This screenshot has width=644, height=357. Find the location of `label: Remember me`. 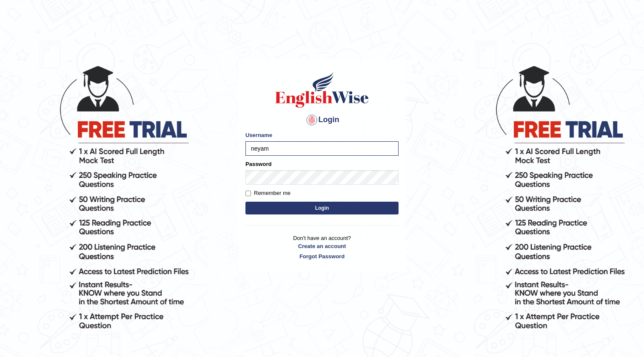

label: Remember me is located at coordinates (268, 194).